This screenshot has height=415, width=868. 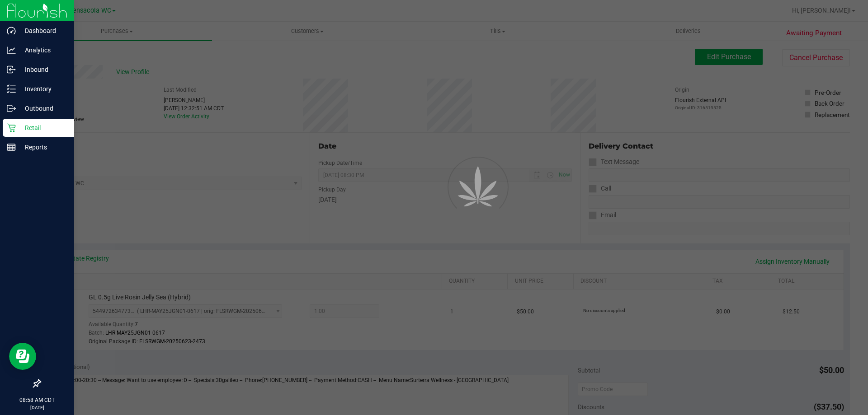 I want to click on p: Inbound, so click(x=43, y=70).